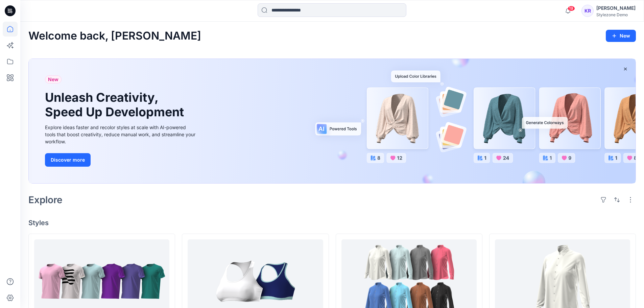  I want to click on button: New, so click(621, 36).